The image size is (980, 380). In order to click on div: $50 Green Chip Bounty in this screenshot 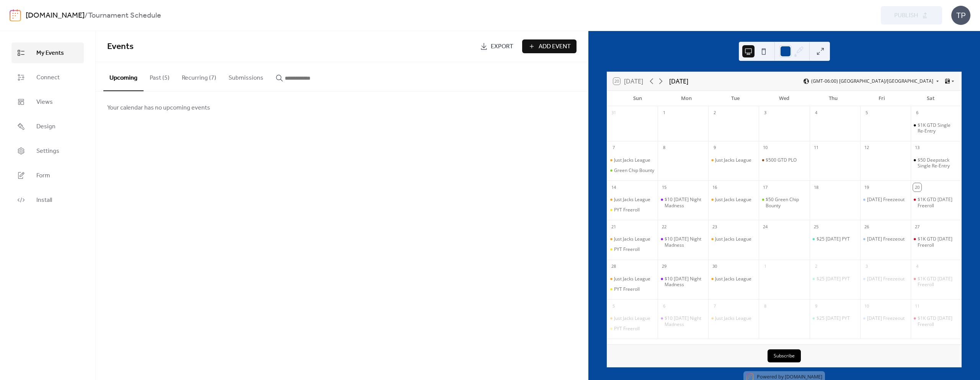, I will do `click(784, 202)`.